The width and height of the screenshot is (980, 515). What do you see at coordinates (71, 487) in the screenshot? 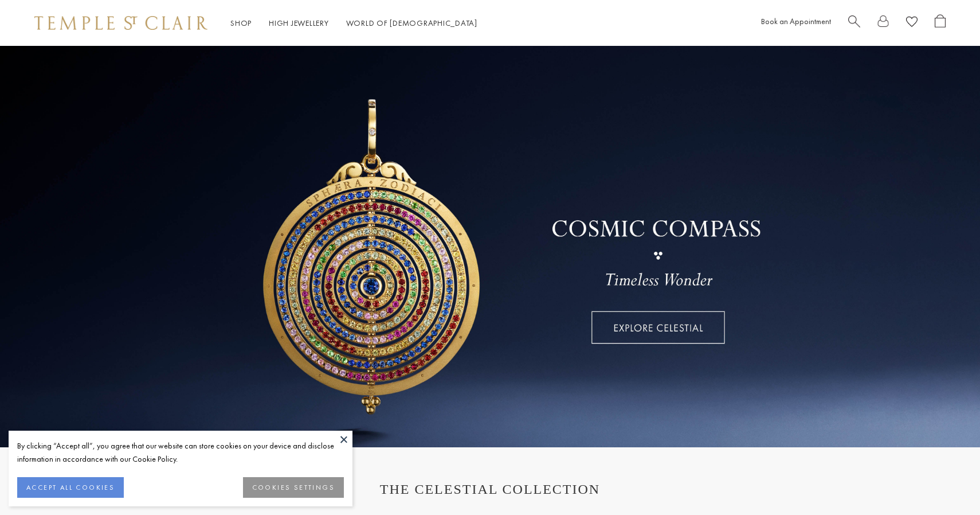
I see `button: ACCEPT ALL COOKIES` at bounding box center [71, 487].